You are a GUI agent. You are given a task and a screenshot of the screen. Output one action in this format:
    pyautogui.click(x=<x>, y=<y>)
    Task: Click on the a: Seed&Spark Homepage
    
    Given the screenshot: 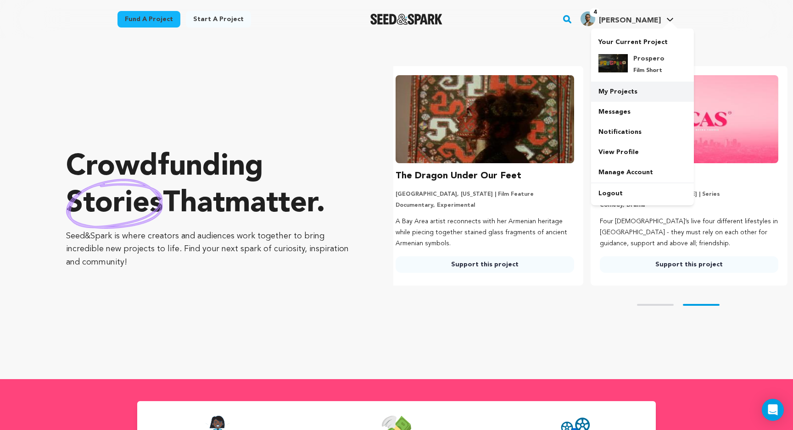 What is the action you would take?
    pyautogui.click(x=406, y=19)
    